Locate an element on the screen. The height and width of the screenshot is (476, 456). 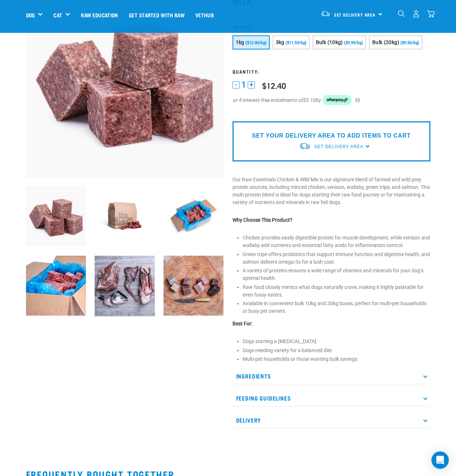
button: 1kg ($12.40/kg) is located at coordinates (251, 42).